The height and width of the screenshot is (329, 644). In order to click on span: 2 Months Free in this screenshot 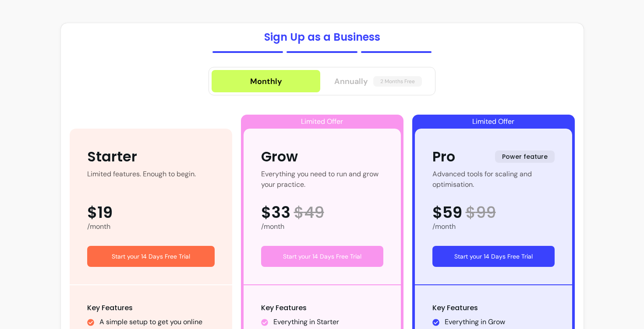, I will do `click(398, 81)`.